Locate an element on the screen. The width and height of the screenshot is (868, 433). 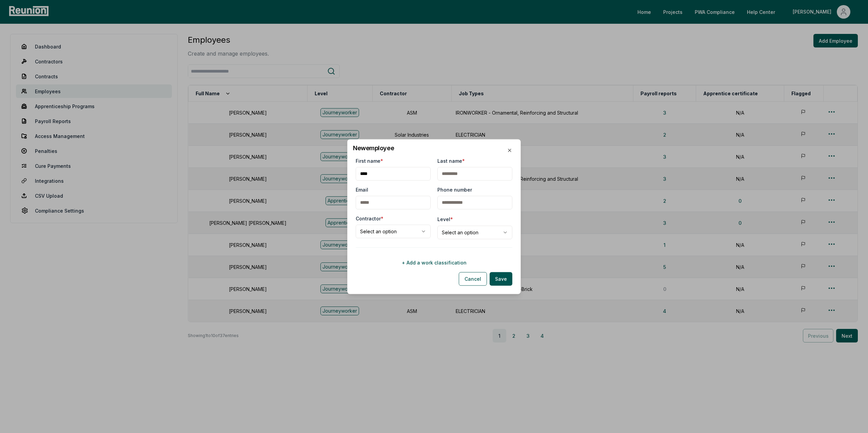
label: Last name is located at coordinates (451, 161).